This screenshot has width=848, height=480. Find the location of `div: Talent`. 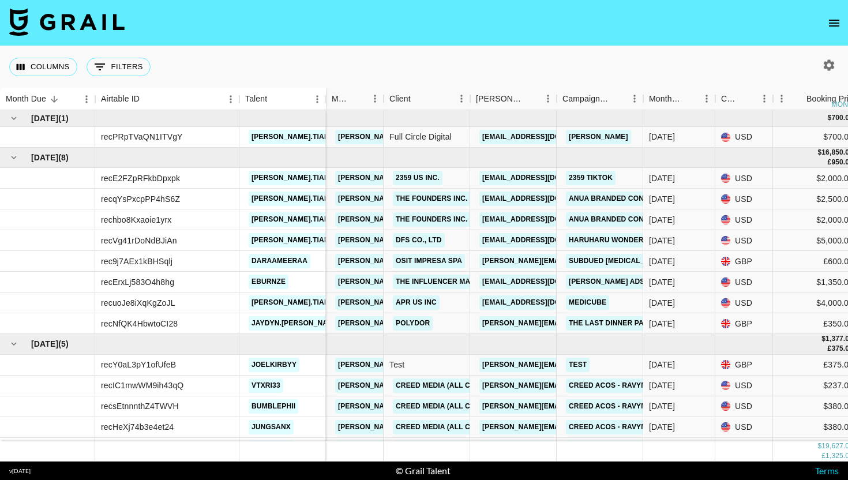

div: Talent is located at coordinates (283, 99).